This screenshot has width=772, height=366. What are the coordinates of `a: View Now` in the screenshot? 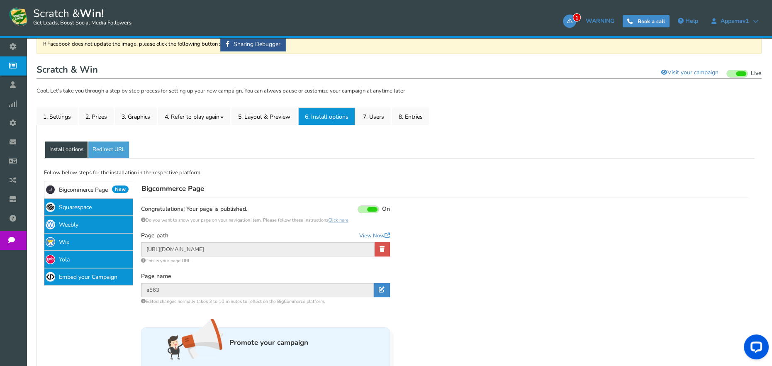 It's located at (375, 236).